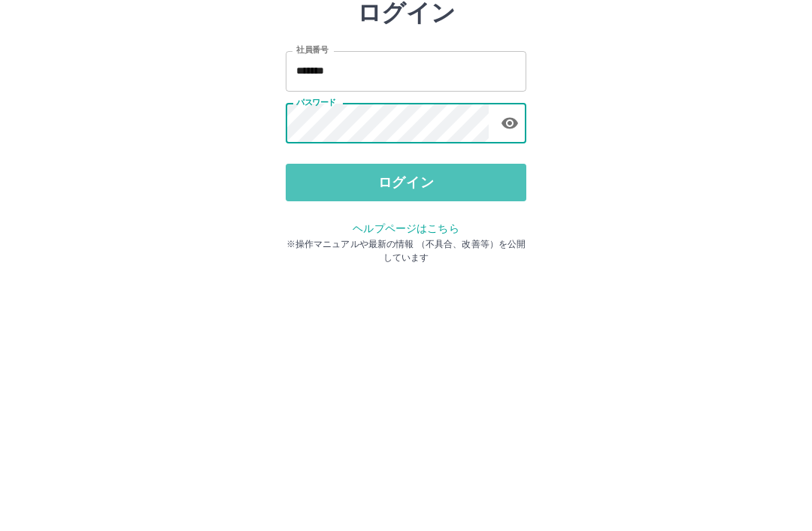  What do you see at coordinates (316, 199) in the screenshot?
I see `label: パスワード` at bounding box center [316, 199].